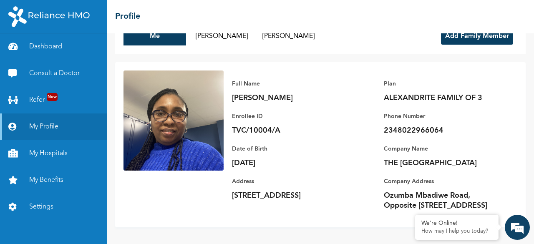 Image resolution: width=534 pixels, height=244 pixels. What do you see at coordinates (25, 52) in the screenshot?
I see `img: d_794563401_company_1708531726252_794563401` at bounding box center [25, 52].